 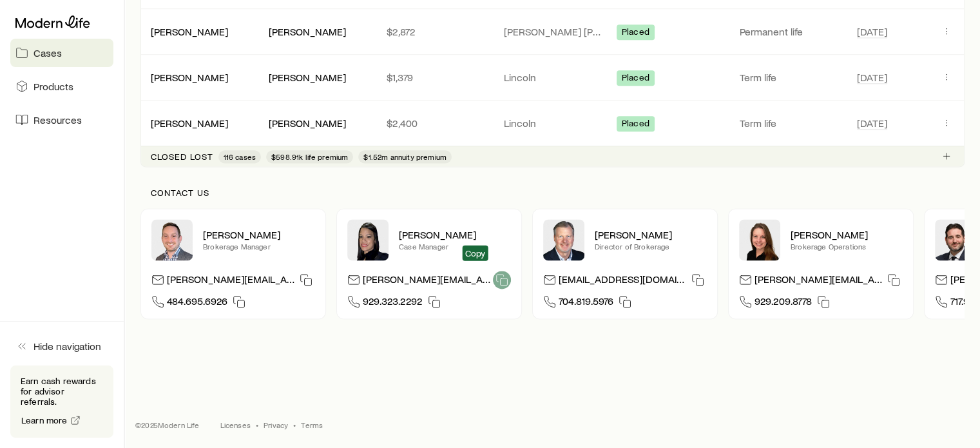 What do you see at coordinates (45, 420) in the screenshot?
I see `span: Learn more` at bounding box center [45, 420].